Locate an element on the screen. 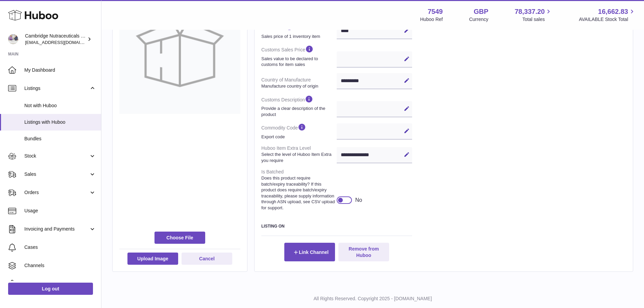  span: Sales is located at coordinates (56, 174).